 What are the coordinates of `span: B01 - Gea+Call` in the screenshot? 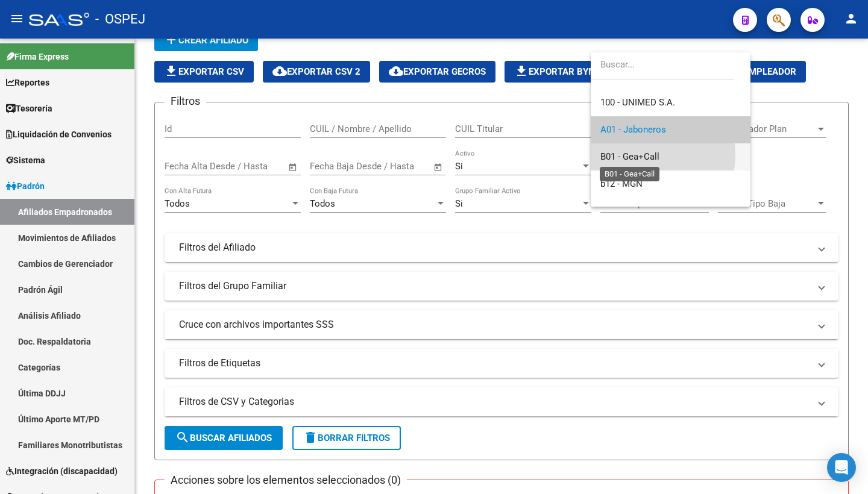 It's located at (630, 157).